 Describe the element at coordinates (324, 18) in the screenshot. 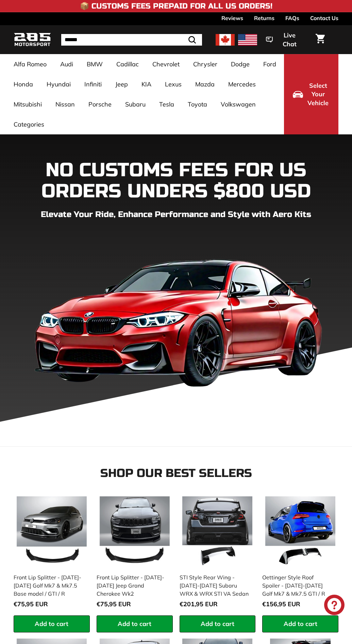

I see `a: Contact Us` at that location.